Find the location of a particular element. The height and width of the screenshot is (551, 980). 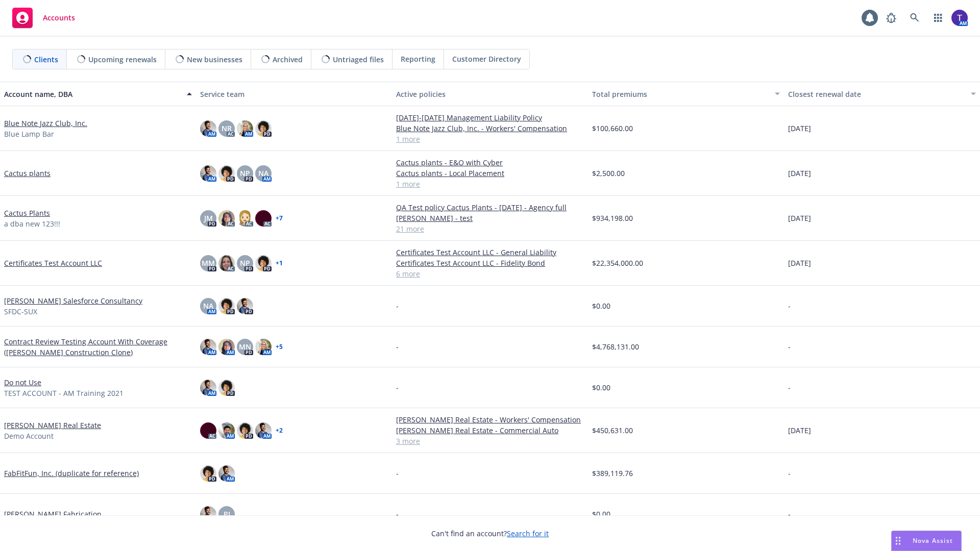

span: MN is located at coordinates (245, 346).